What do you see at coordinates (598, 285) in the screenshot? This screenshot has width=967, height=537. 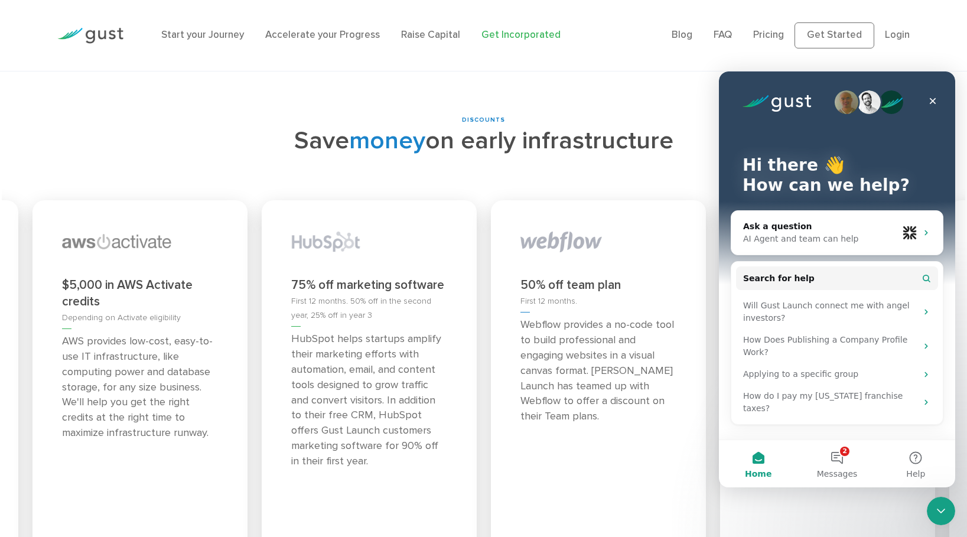 I see `div: 50% off team plan` at bounding box center [598, 285].